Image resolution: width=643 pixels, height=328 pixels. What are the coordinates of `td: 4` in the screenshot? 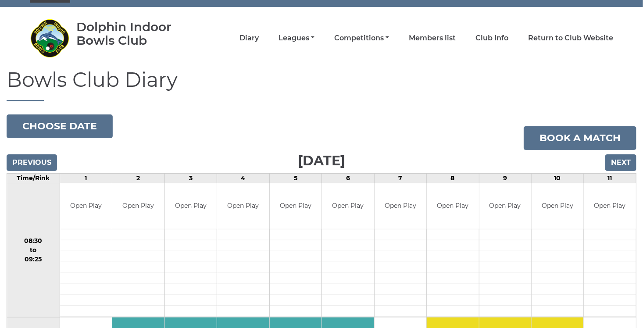 It's located at (243, 178).